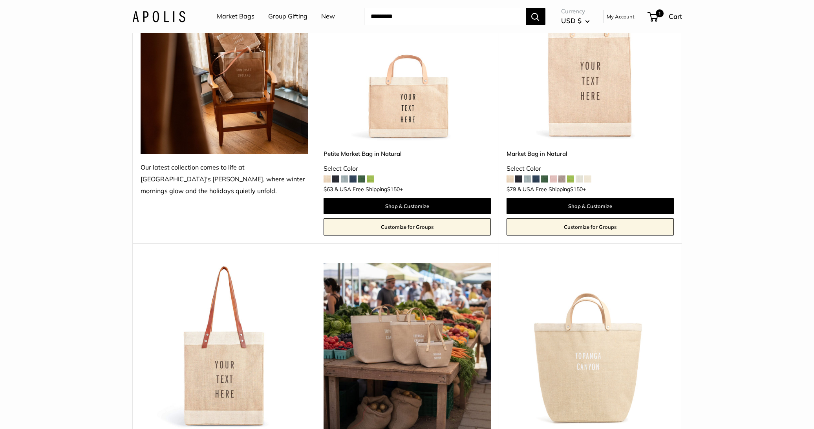  Describe the element at coordinates (665, 16) in the screenshot. I see `a: 1 Cart` at that location.